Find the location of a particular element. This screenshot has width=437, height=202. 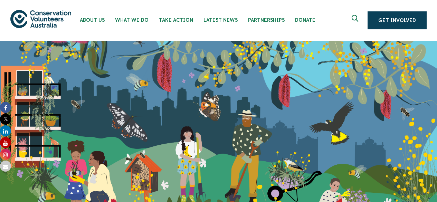

img: logo.svg is located at coordinates (41, 19).